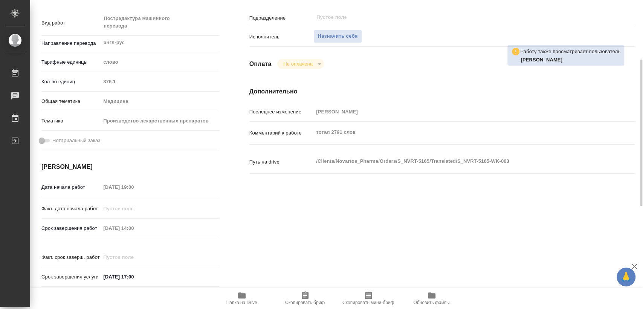 The height and width of the screenshot is (309, 643). Describe the element at coordinates (458, 132) in the screenshot. I see `textarea: тотал 2791 слов` at that location.